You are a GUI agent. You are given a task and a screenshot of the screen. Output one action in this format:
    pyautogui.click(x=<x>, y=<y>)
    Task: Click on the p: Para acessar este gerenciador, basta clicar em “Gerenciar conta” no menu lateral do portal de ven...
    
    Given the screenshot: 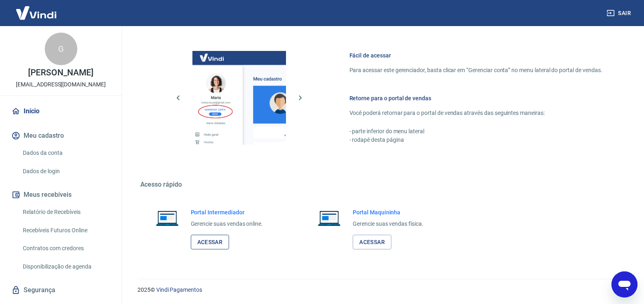 What is the action you would take?
    pyautogui.click(x=476, y=70)
    